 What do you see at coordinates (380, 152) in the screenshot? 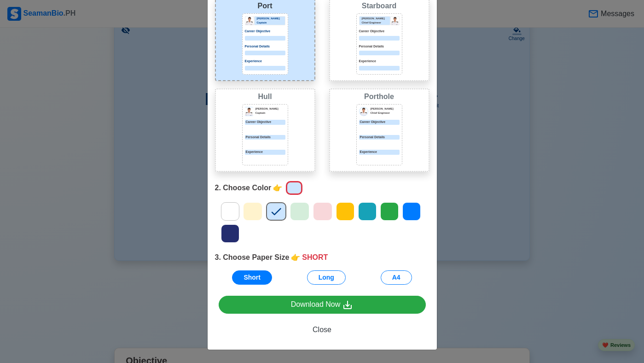
I see `div: Experience` at bounding box center [380, 152].